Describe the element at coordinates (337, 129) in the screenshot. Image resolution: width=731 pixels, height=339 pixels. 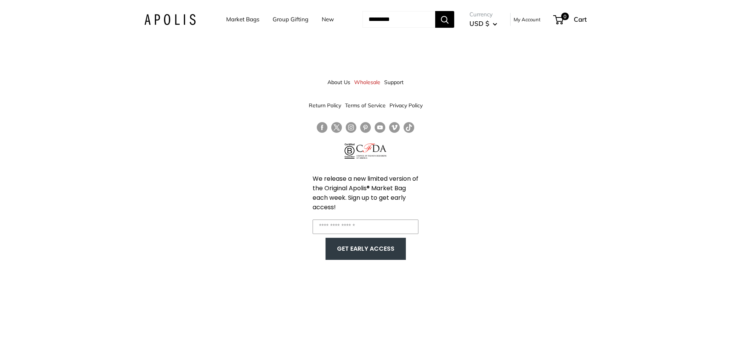
I see `a: Follow us on Twitter` at that location.